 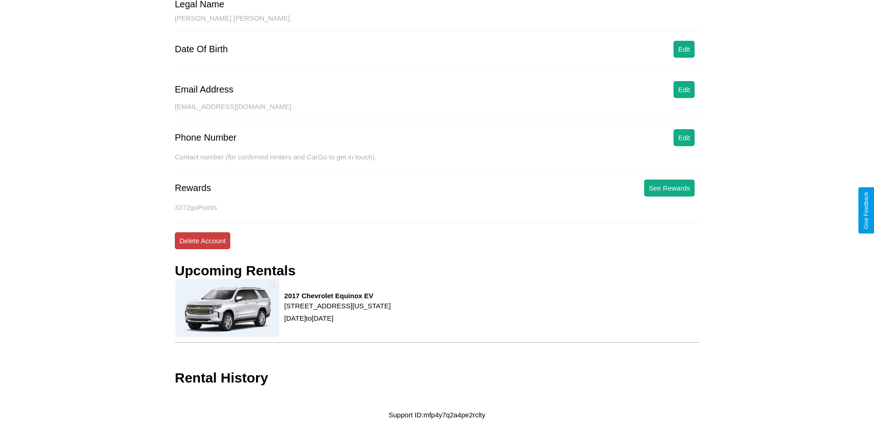 What do you see at coordinates (235, 271) in the screenshot?
I see `h3: Upcoming Rentals` at bounding box center [235, 271].